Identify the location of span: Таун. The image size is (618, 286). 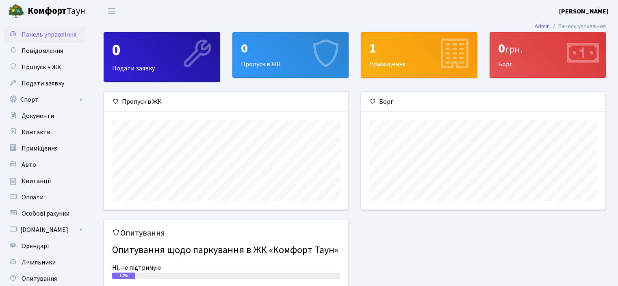
(56, 11).